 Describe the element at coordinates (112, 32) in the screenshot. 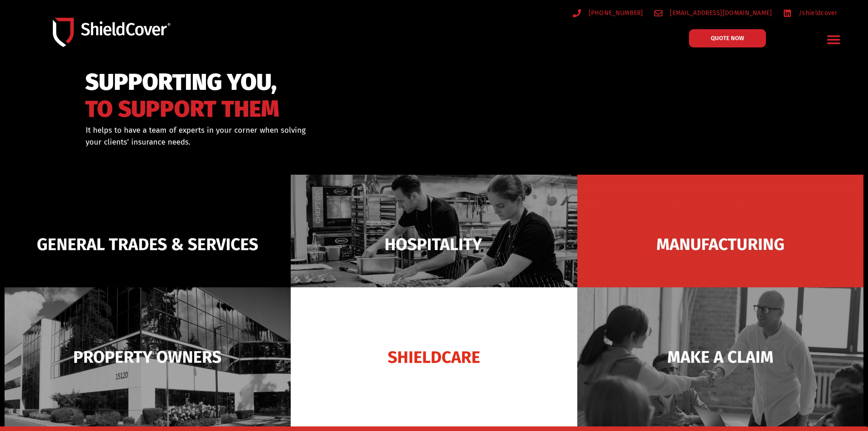

I see `img: Shield-Cover-Underwriting-Australia-logo-full` at that location.